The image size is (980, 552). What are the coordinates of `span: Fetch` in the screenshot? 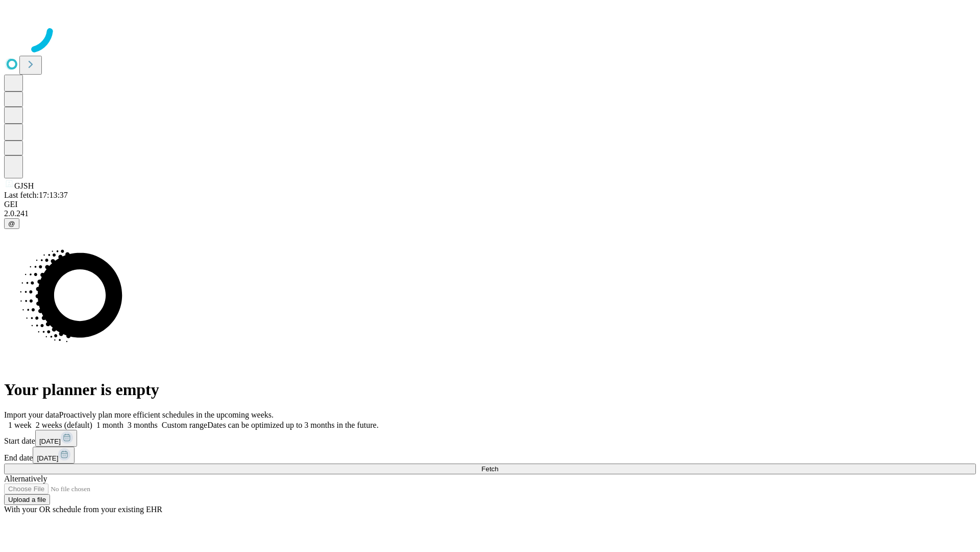 It's located at (489, 468).